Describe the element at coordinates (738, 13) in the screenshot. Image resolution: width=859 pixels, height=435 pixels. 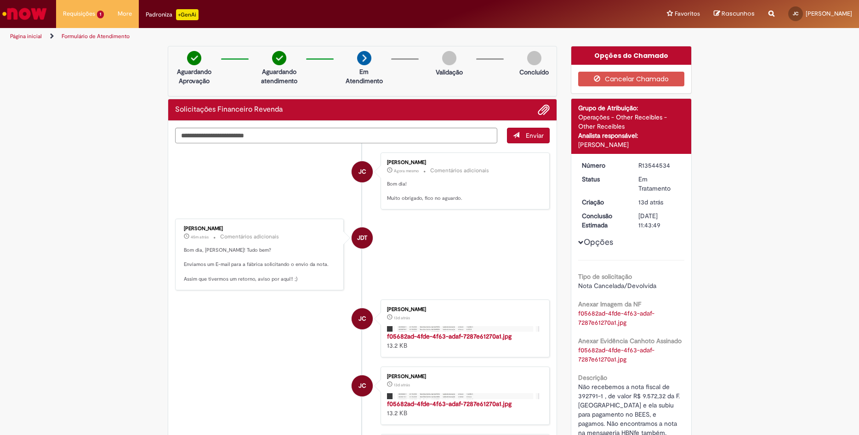
I see `span: Rascunhos` at that location.